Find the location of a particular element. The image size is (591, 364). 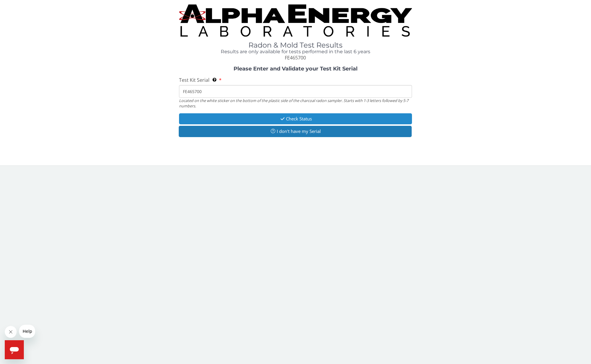

img: TightCrop.jpg is located at coordinates (295, 21).